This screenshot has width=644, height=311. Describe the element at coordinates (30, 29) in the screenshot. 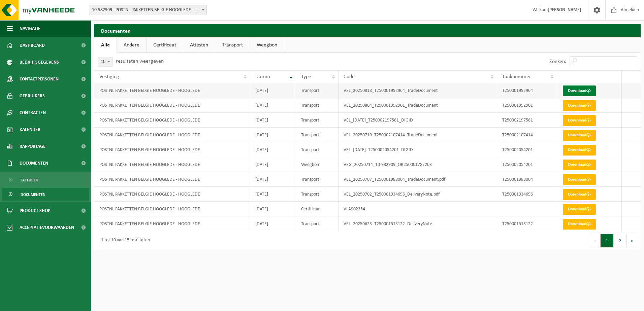

I see `span: Navigatie` at that location.